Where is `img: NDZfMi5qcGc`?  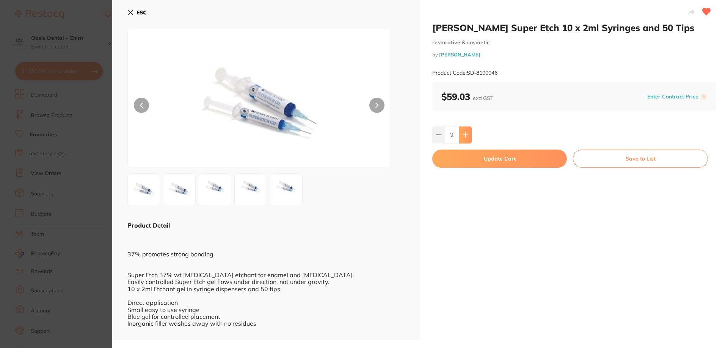
img: NDZfMi5qcGc is located at coordinates (179, 190).